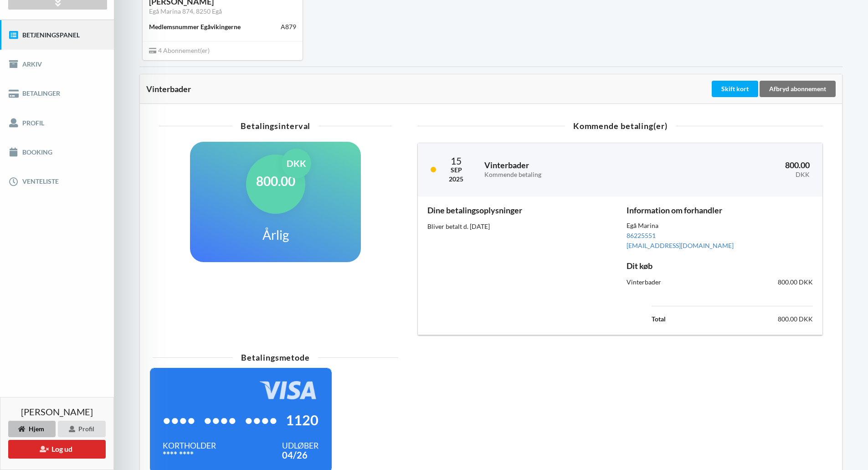 The width and height of the screenshot is (868, 470). Describe the element at coordinates (275, 357) in the screenshot. I see `div: Betalingsmetode` at that location.